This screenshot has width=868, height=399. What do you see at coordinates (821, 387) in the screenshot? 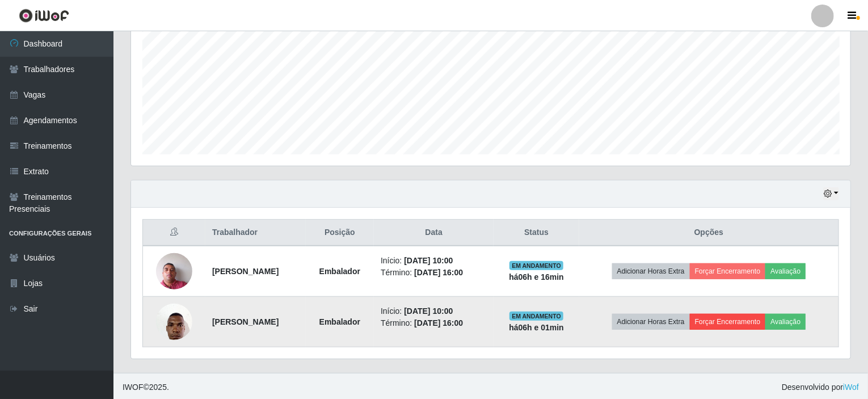
I see `span: Desenvolvido por` at bounding box center [821, 387].